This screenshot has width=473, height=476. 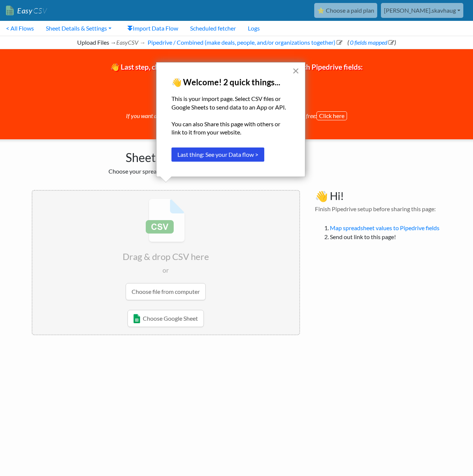 I want to click on a: ⭐ Choose a paid plan, so click(x=346, y=10).